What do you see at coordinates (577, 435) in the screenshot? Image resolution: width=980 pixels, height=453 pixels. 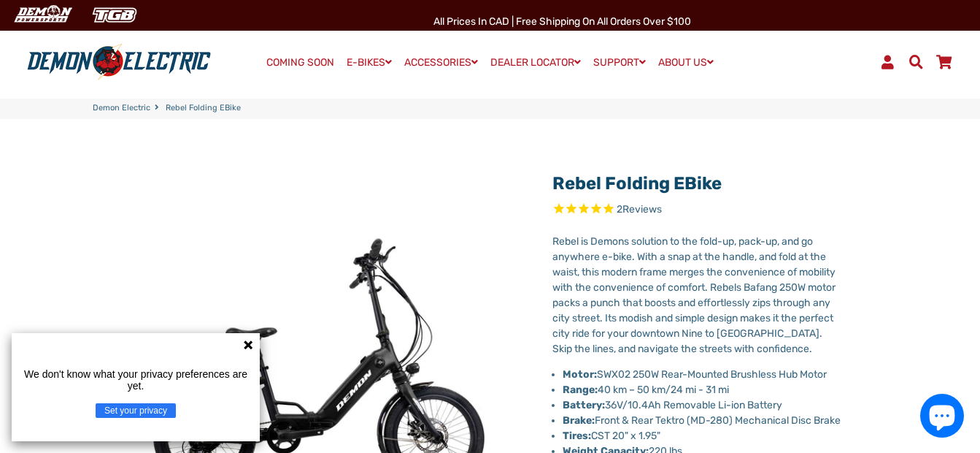 I see `strong: Tires:` at bounding box center [577, 435].